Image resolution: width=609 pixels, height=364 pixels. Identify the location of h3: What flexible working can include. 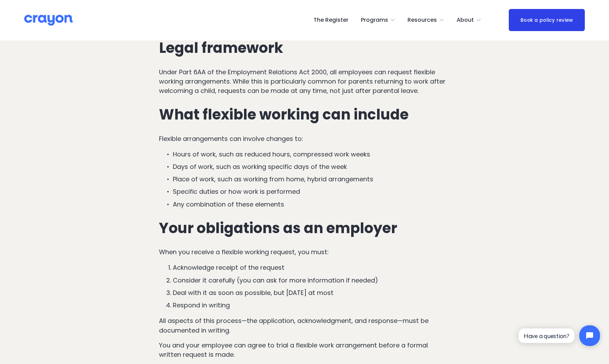
(304, 115).